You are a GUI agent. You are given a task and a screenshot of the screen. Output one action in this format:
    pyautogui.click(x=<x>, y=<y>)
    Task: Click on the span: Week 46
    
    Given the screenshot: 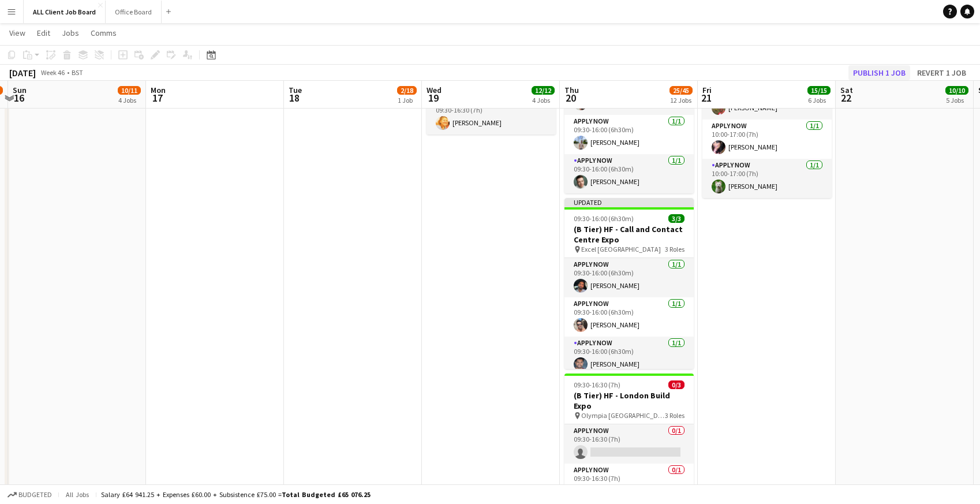 What is the action you would take?
    pyautogui.click(x=53, y=72)
    